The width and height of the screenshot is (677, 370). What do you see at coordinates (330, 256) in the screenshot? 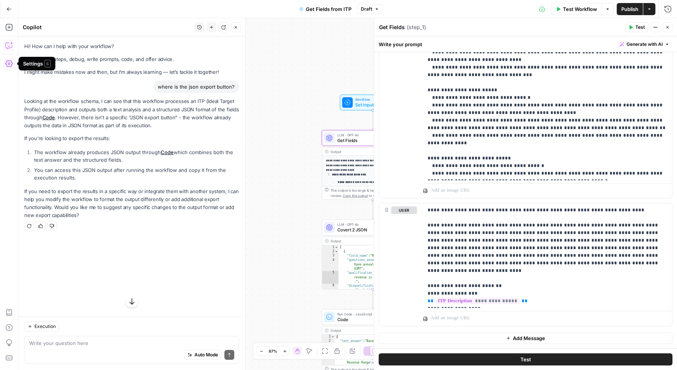
I see `div: 3` at bounding box center [330, 256].